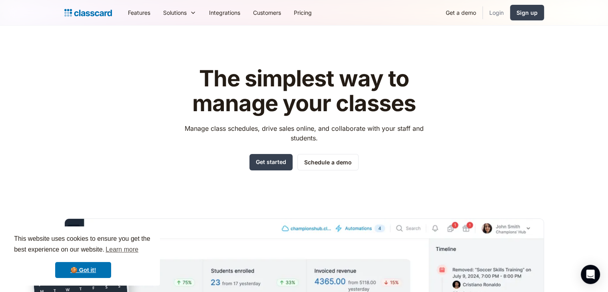 The image size is (608, 292). I want to click on a: Schedule a demo, so click(328, 162).